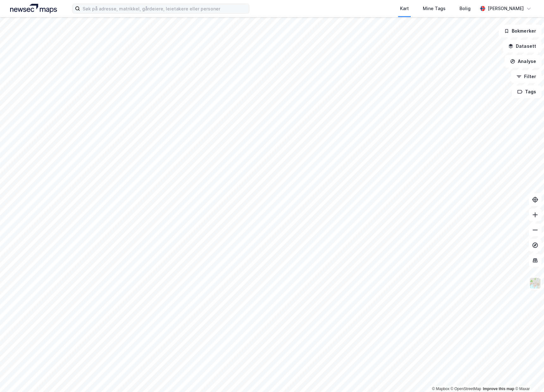 Image resolution: width=544 pixels, height=392 pixels. What do you see at coordinates (523, 62) in the screenshot?
I see `button: Analyse` at bounding box center [523, 62].